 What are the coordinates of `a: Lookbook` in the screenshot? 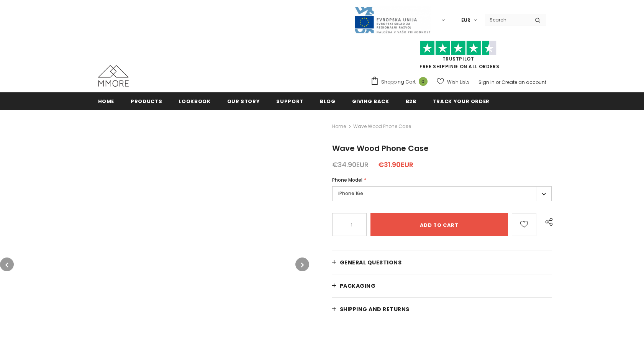 It's located at (194, 101).